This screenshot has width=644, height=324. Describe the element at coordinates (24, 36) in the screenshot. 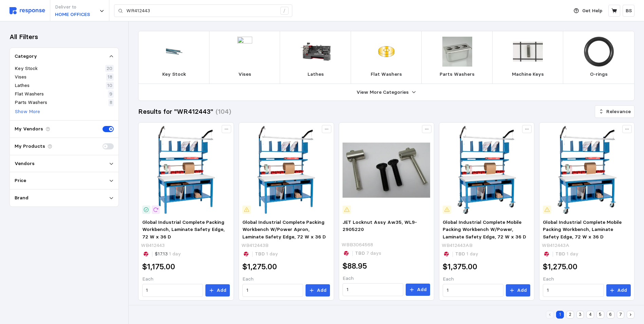

I see `h3: All Filters` at that location.